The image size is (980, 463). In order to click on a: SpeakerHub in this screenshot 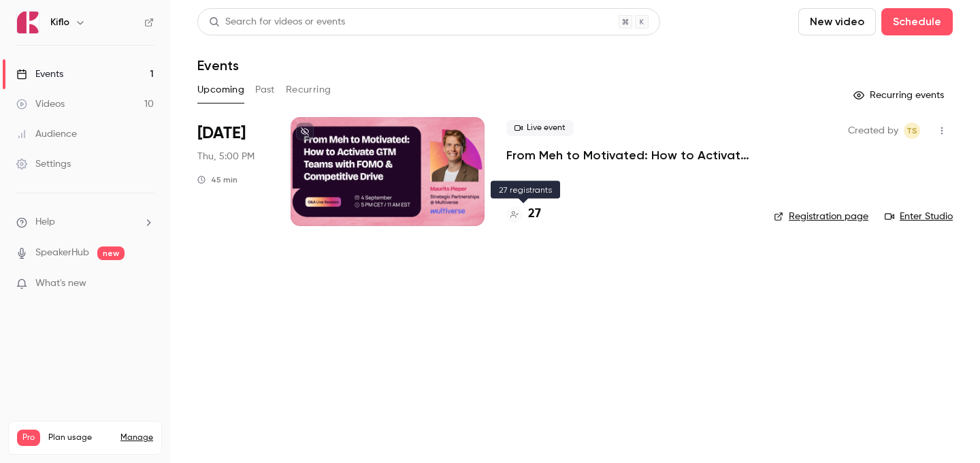, I will do `click(62, 252)`.